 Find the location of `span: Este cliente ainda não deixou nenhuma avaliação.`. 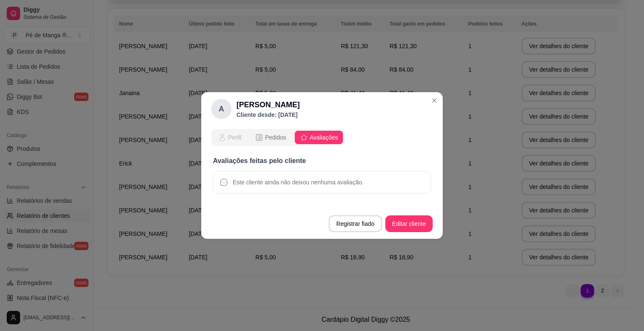

span: Este cliente ainda não deixou nenhuma avaliação. is located at coordinates (298, 182).